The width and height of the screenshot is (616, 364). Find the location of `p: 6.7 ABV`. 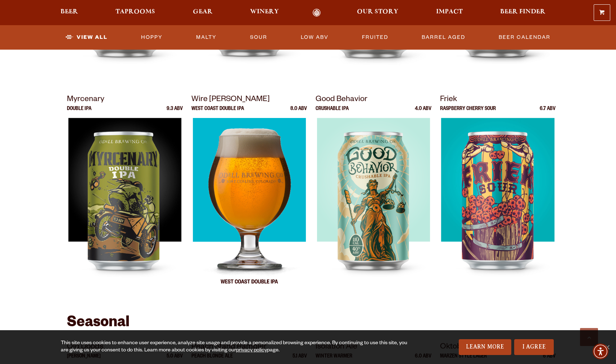

p: 6.7 ABV is located at coordinates (548, 112).